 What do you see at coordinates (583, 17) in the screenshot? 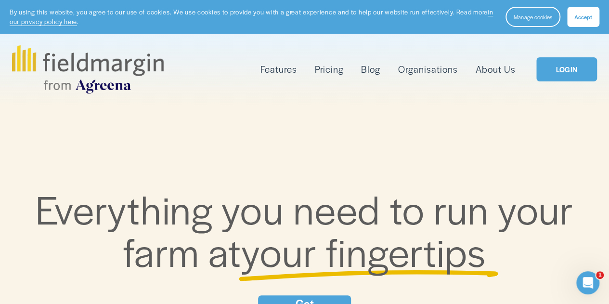
I see `span: Accept` at bounding box center [583, 17].